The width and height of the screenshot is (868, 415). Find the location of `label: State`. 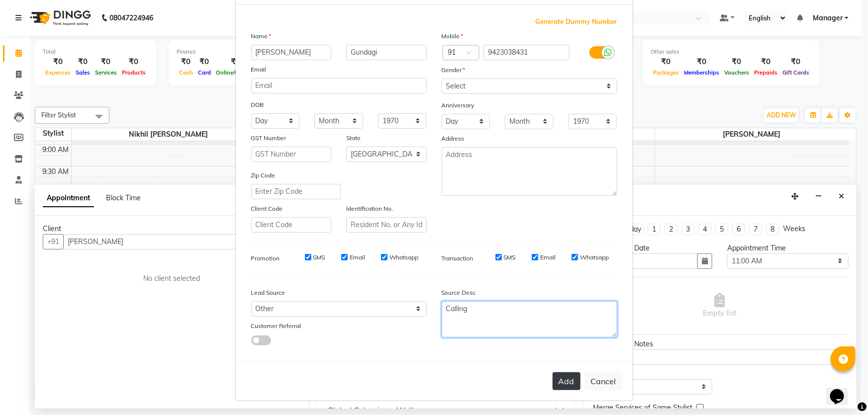

label: State is located at coordinates (353, 138).